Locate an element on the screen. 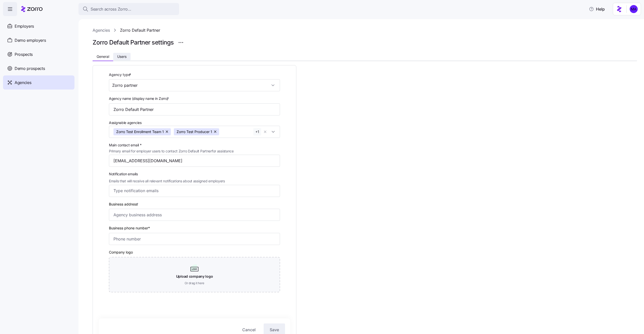 Image resolution: width=644 pixels, height=334 pixels. img: ddc159ec0097e7aad339c48b92a6a103 is located at coordinates (633, 9).